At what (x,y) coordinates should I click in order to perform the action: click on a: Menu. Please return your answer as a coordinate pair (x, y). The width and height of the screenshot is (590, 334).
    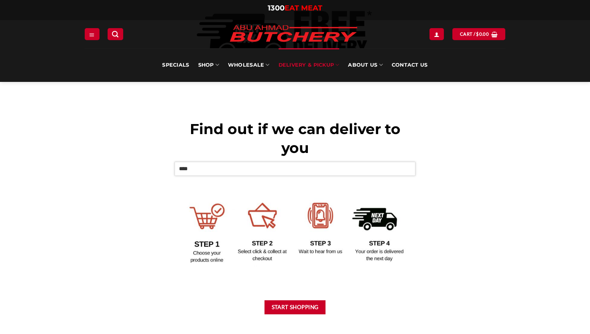
    Looking at the image, I should click on (92, 34).